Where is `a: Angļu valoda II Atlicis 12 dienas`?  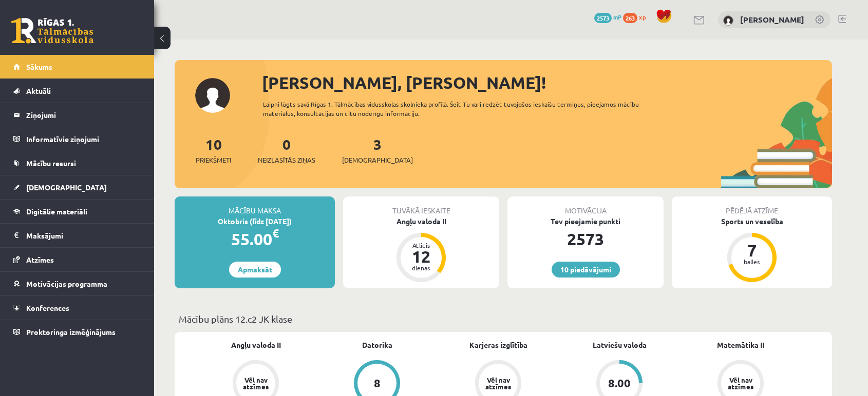
a: Angļu valoda II Atlicis 12 dienas is located at coordinates (421, 250).